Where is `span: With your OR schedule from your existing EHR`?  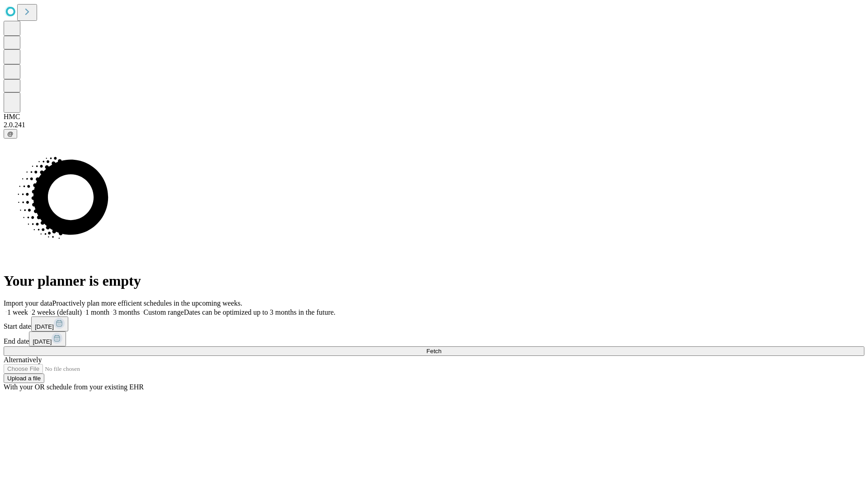 span: With your OR schedule from your existing EHR is located at coordinates (74, 386).